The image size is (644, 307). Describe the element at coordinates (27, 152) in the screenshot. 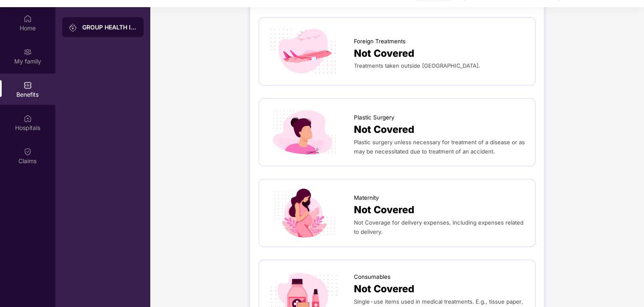

I see `img: svg+xml;base64,PHN2ZyBpZD0iQ2xhaW0iIHhtbG5zPSJodHRwOi8vd3d3LnczLm9yZy8yMDAwL3N2ZyIgd2lkdGg9IjIwIi...` at that location.